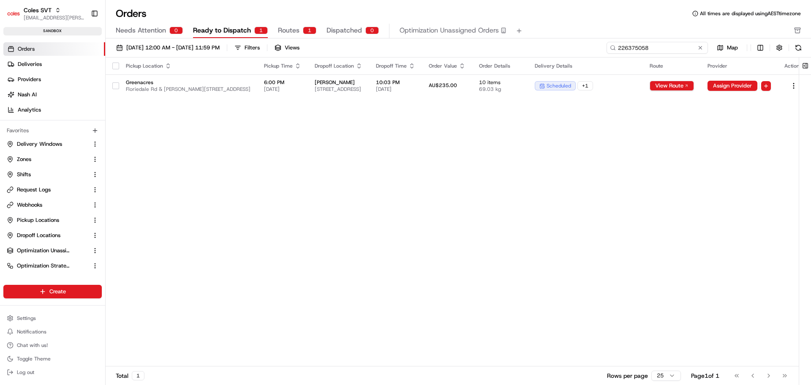 The width and height of the screenshot is (811, 385). I want to click on input: Clear, so click(81, 59).